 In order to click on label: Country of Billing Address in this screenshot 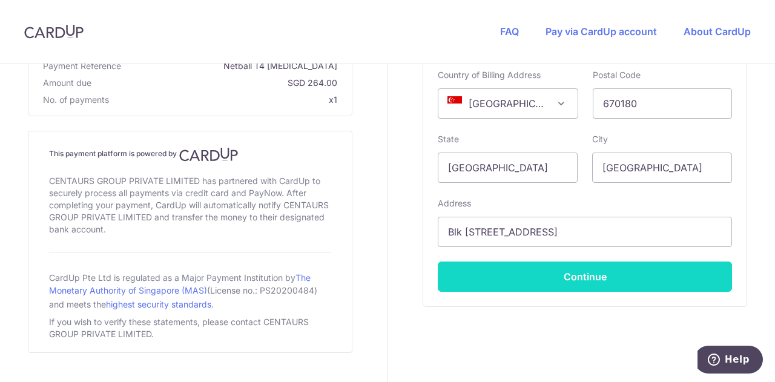, I will do `click(489, 75)`.